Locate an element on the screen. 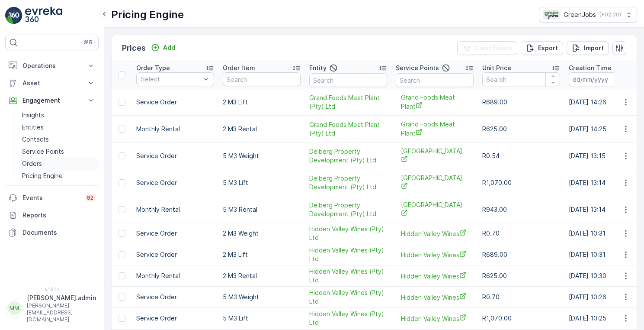 This screenshot has width=644, height=330. p: Insights is located at coordinates (33, 115).